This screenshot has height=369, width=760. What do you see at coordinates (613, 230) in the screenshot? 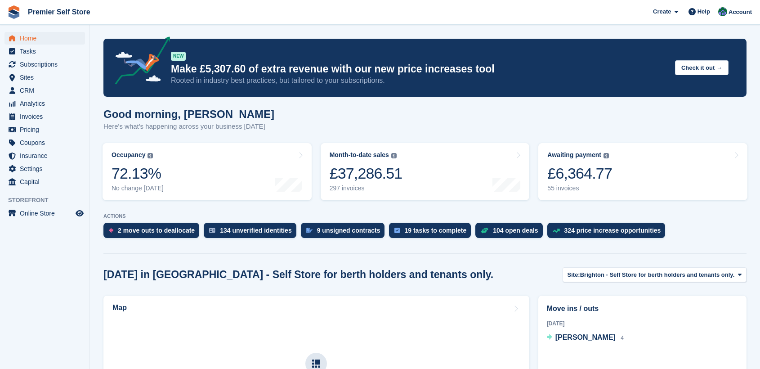
I see `div: 324 price increase opportunities` at bounding box center [613, 230].